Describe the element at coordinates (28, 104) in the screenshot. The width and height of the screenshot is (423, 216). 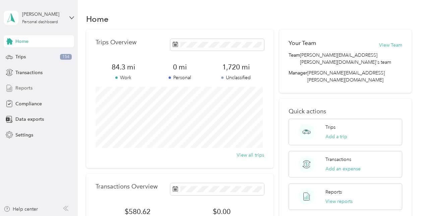
I see `span: Compliance` at that location.